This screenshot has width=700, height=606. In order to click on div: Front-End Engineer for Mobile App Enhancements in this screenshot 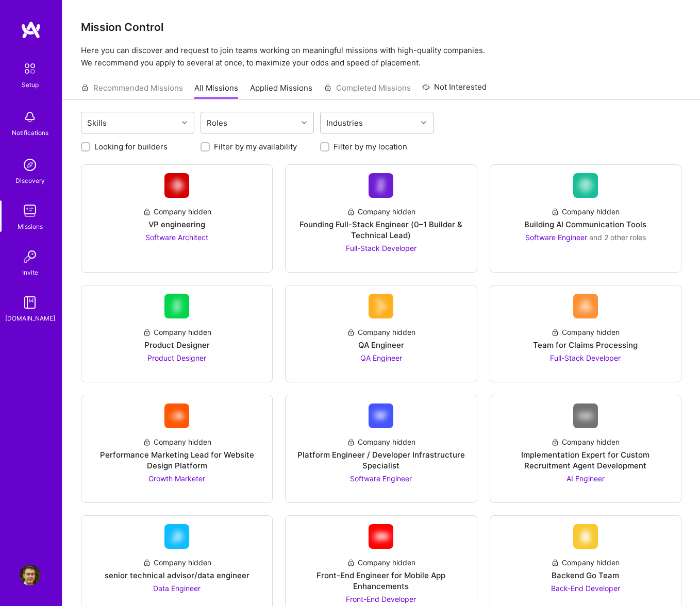, I will do `click(381, 580)`.